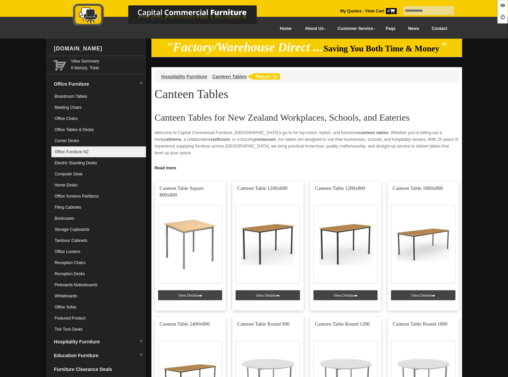 The height and width of the screenshot is (377, 508). Describe the element at coordinates (172, 139) in the screenshot. I see `strong: cafeteria` at that location.